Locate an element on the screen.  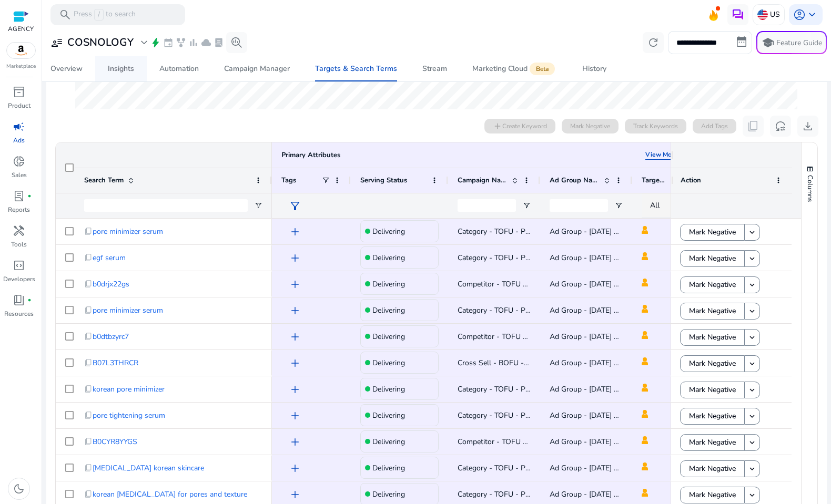
span: Tags is located at coordinates (289, 180).